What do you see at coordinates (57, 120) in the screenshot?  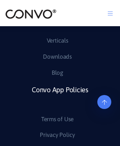 I see `a: Terms of Use` at bounding box center [57, 120].